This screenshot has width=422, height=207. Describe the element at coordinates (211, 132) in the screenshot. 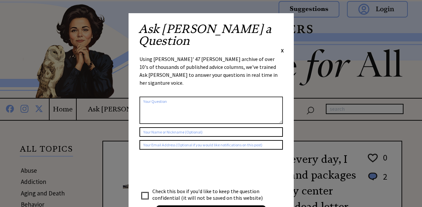

I see `input: Your Name or Nickname (Optional)` at that location.